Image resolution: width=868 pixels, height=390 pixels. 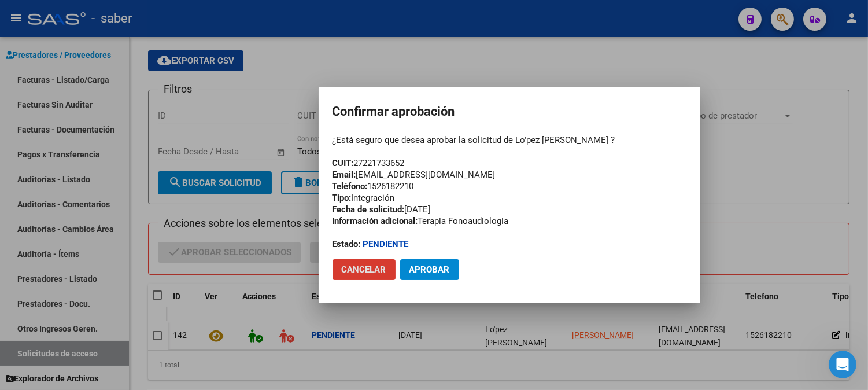 What do you see at coordinates (192, 15) in the screenshot?
I see `button: Inicio` at bounding box center [192, 15].